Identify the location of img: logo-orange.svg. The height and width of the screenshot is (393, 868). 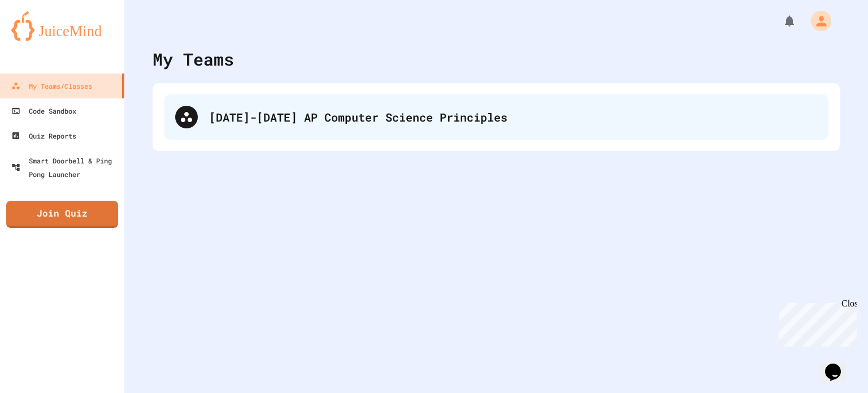
(62, 26).